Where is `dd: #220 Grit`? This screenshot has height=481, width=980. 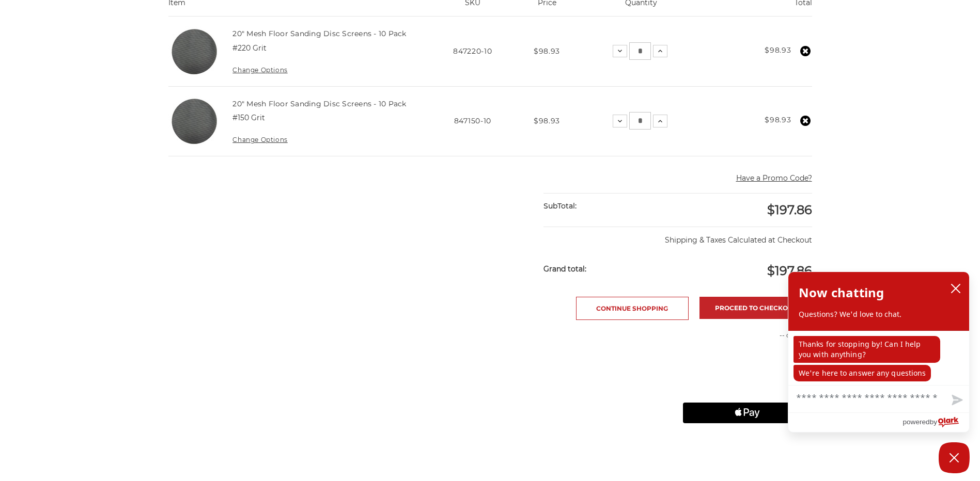 dd: #220 Grit is located at coordinates (249, 48).